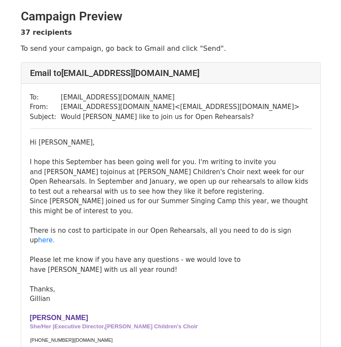 The width and height of the screenshot is (341, 347). Describe the element at coordinates (79, 326) in the screenshot. I see `span: Executive Director,` at that location.